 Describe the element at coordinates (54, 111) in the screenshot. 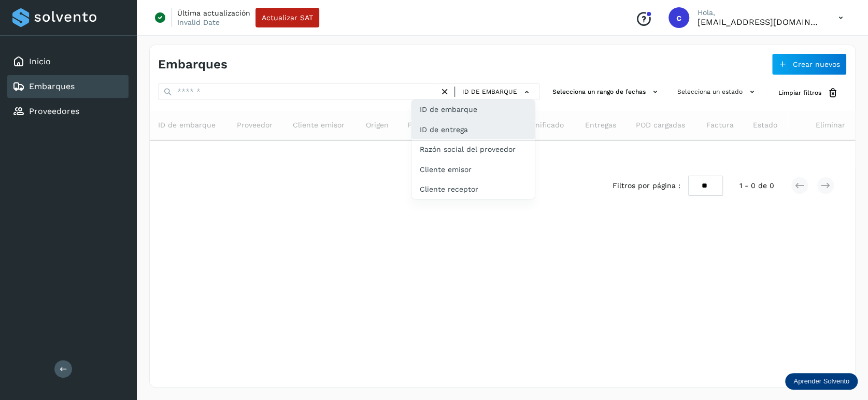

I see `a: Proveedores` at that location.